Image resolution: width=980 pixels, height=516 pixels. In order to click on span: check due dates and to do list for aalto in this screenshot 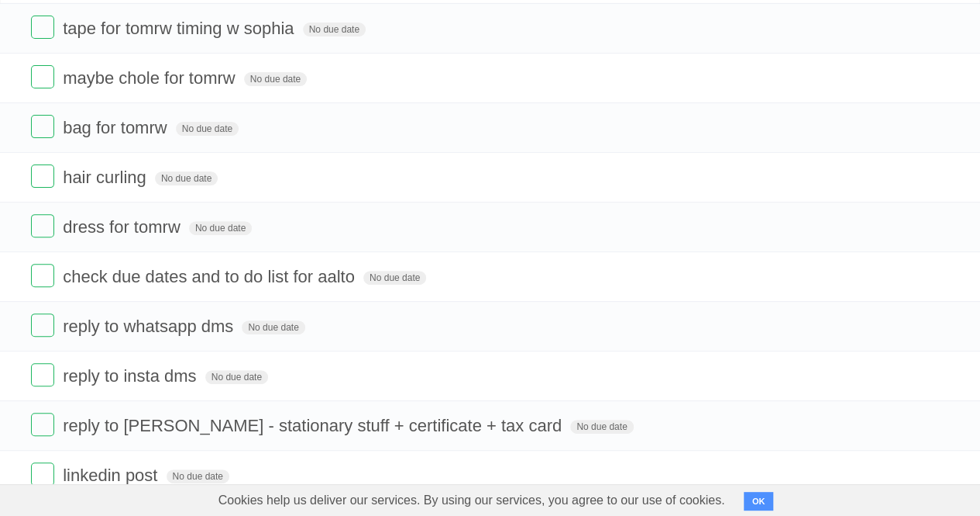, I will do `click(211, 276)`.